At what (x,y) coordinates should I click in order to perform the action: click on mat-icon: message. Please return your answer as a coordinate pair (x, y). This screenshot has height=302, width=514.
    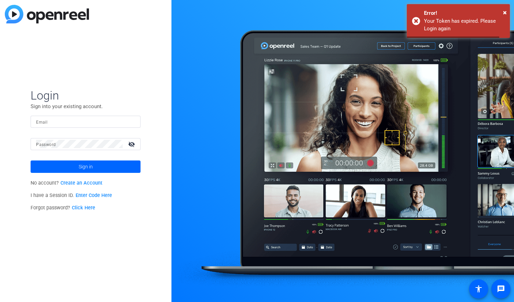
    Looking at the image, I should click on (501, 289).